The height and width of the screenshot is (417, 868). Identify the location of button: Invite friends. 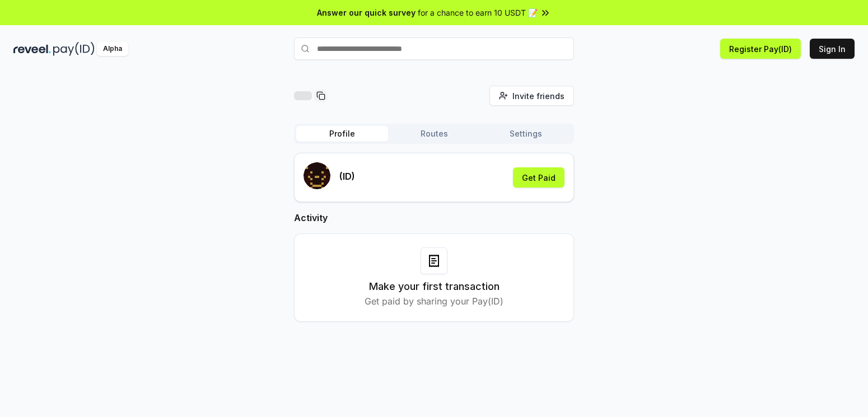
(531, 96).